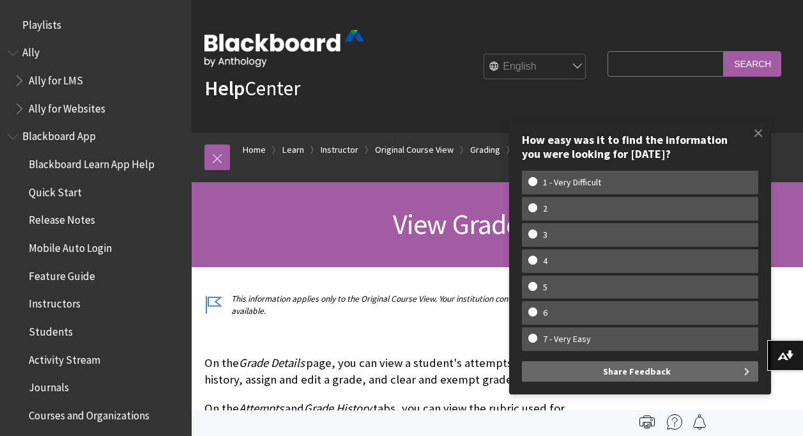  I want to click on span: Activity Stream, so click(65, 357).